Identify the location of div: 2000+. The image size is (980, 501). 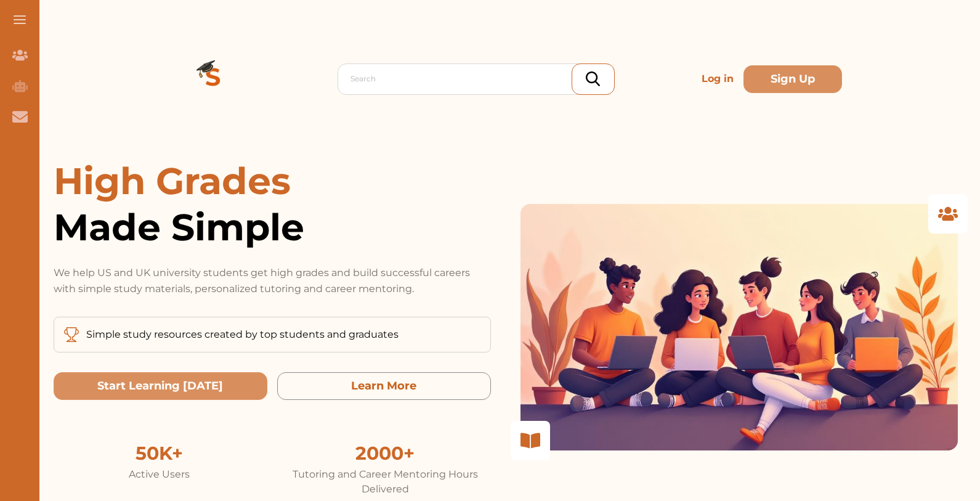
(385, 453).